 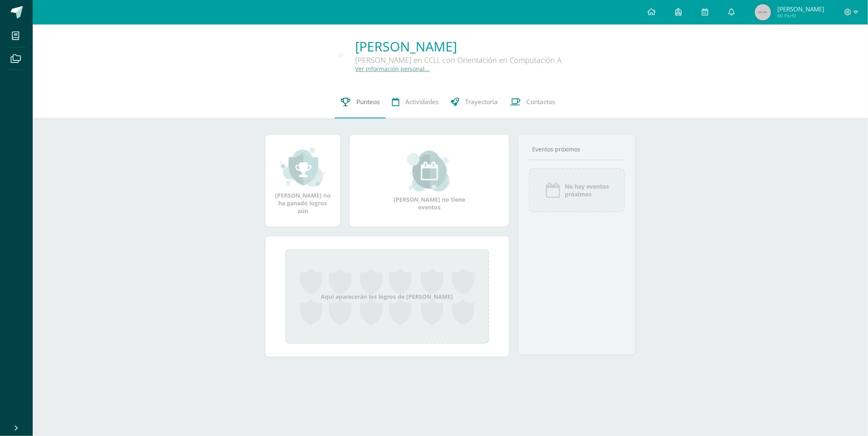 What do you see at coordinates (415, 102) in the screenshot?
I see `a: Actividades` at bounding box center [415, 102].